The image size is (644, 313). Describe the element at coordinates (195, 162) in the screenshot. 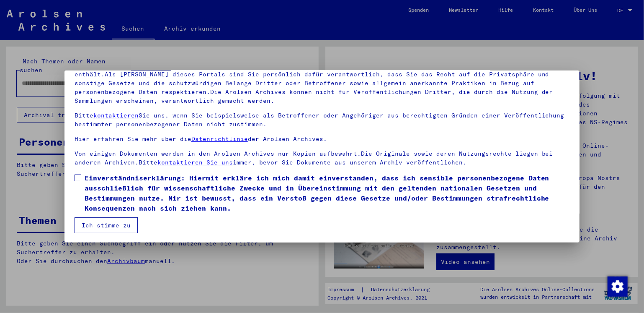

I see `a: kontaktieren Sie uns` at that location.